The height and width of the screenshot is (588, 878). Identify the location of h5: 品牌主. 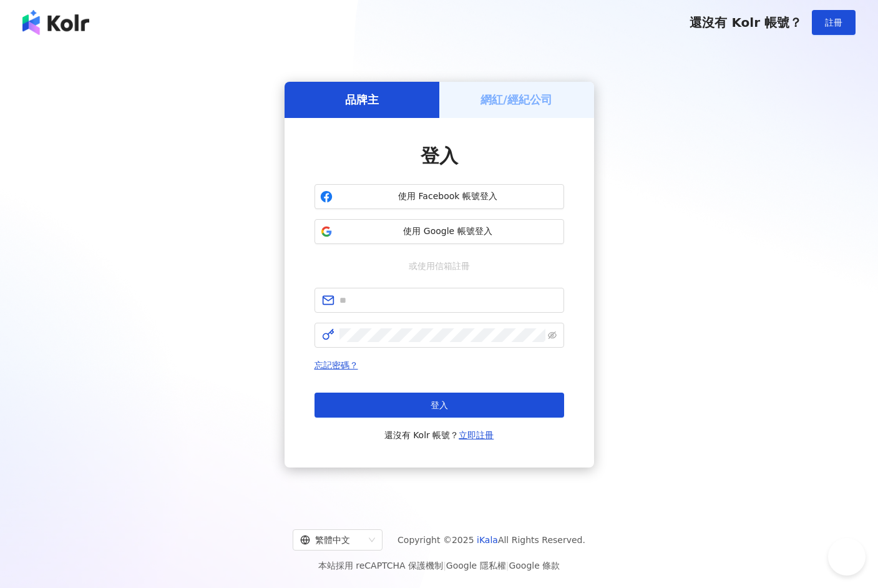
(362, 99).